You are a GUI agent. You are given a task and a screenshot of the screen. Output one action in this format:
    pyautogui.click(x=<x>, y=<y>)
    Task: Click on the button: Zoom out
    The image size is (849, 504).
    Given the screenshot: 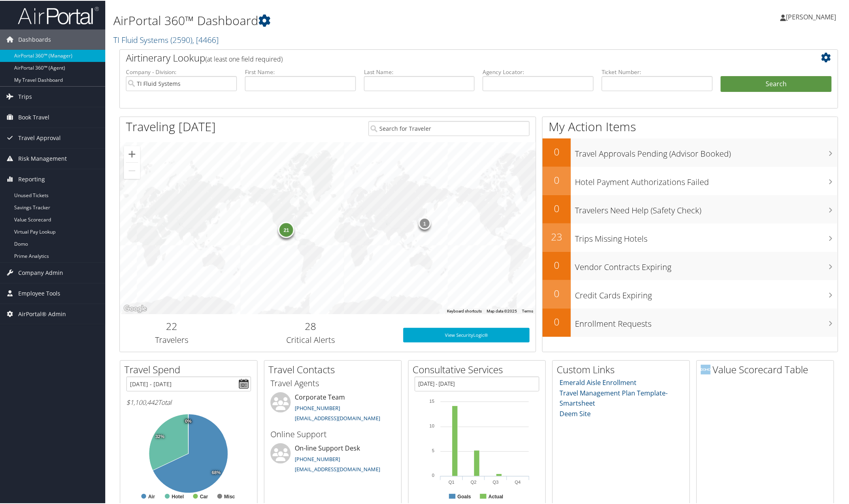 What is the action you would take?
    pyautogui.click(x=132, y=170)
    